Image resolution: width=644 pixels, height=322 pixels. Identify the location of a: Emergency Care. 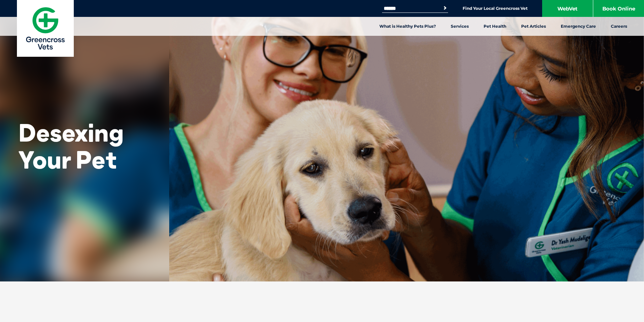
(578, 27).